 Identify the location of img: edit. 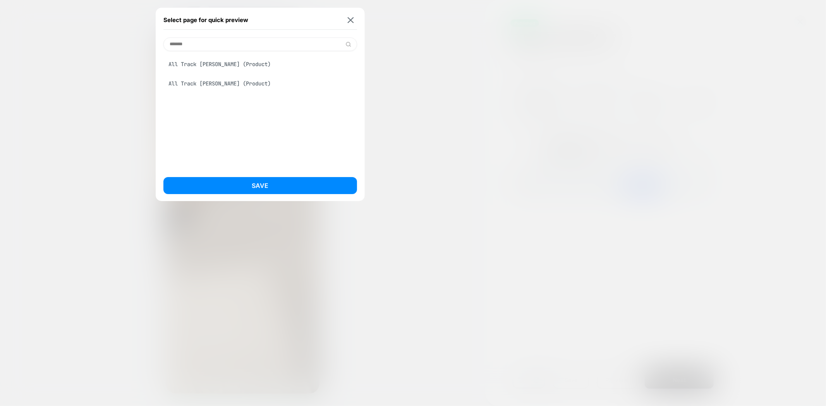
(348, 44).